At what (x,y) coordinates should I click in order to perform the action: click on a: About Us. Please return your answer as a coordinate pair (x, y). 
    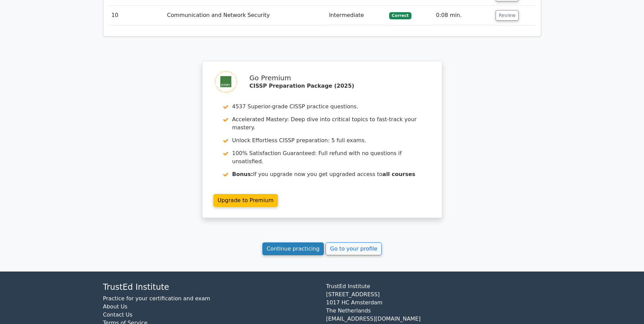
    Looking at the image, I should click on (116, 306).